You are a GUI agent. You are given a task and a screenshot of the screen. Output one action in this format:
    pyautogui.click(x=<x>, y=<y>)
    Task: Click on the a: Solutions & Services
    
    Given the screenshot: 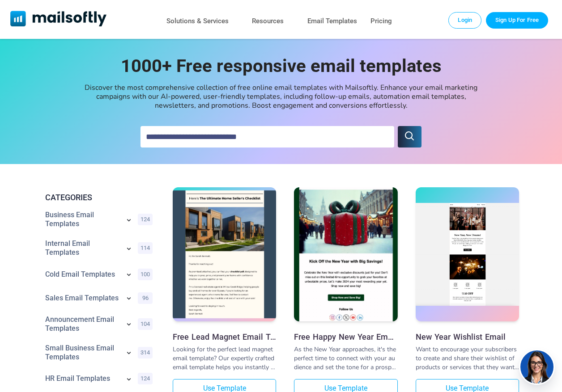 What is the action you would take?
    pyautogui.click(x=197, y=21)
    